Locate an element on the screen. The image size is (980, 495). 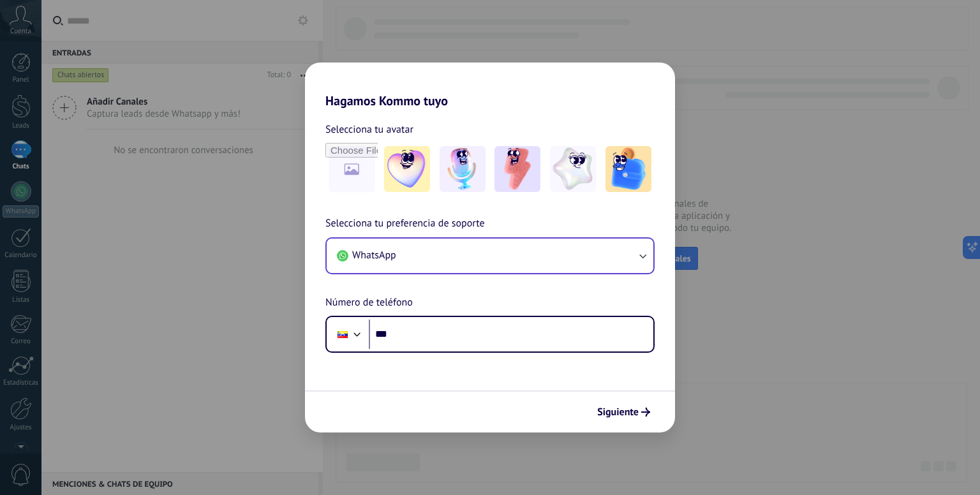
span: Selecciona tu preferencia de soporte is located at coordinates (405, 224).